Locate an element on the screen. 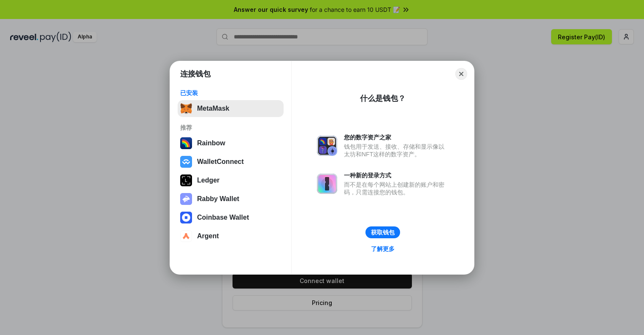 This screenshot has height=335, width=644. div: 一种新的登录方式 is located at coordinates (396, 175).